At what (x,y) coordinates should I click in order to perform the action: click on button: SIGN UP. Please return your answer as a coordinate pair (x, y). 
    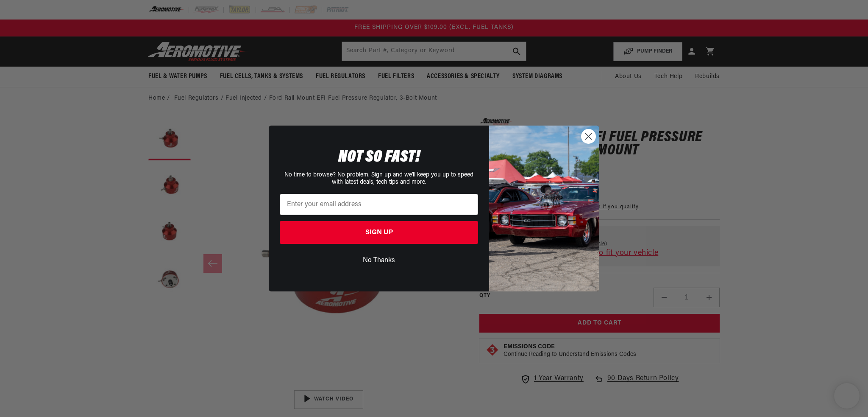
    Looking at the image, I should click on (379, 232).